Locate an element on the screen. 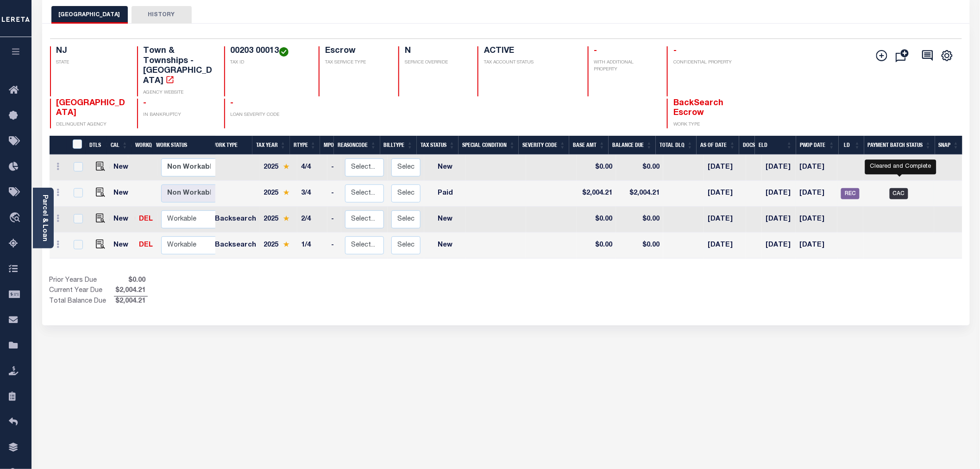 The width and height of the screenshot is (980, 469). th: Work Status is located at coordinates (184, 145).